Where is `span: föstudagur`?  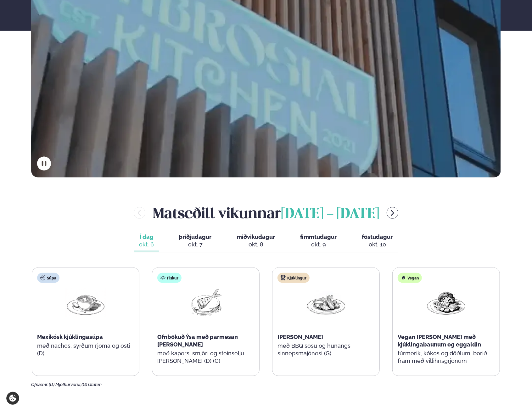 span: föstudagur is located at coordinates (377, 236).